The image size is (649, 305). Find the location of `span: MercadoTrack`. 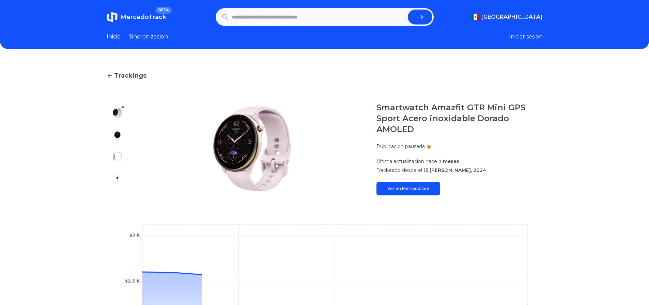

span: MercadoTrack is located at coordinates (143, 17).